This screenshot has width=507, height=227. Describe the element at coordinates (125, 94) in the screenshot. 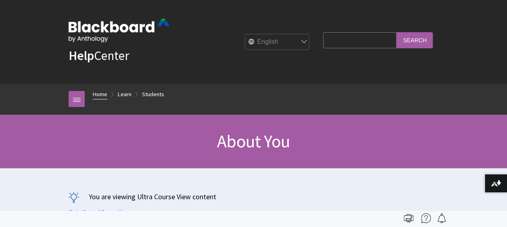

I see `a: Learn` at that location.